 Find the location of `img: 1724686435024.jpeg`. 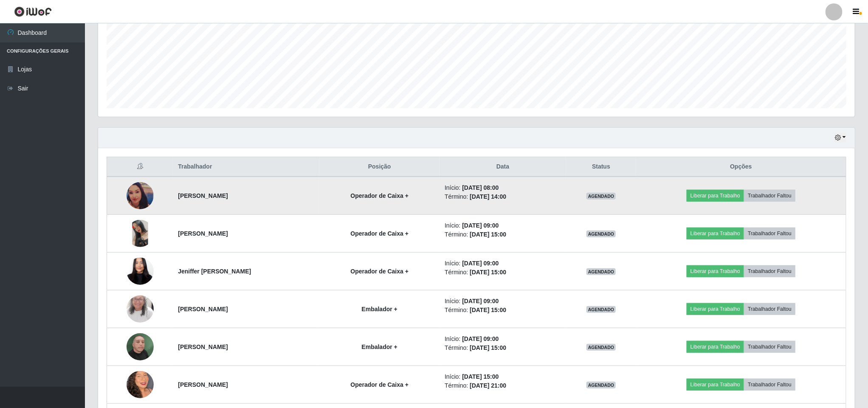

img: 1724686435024.jpeg is located at coordinates (140, 271).